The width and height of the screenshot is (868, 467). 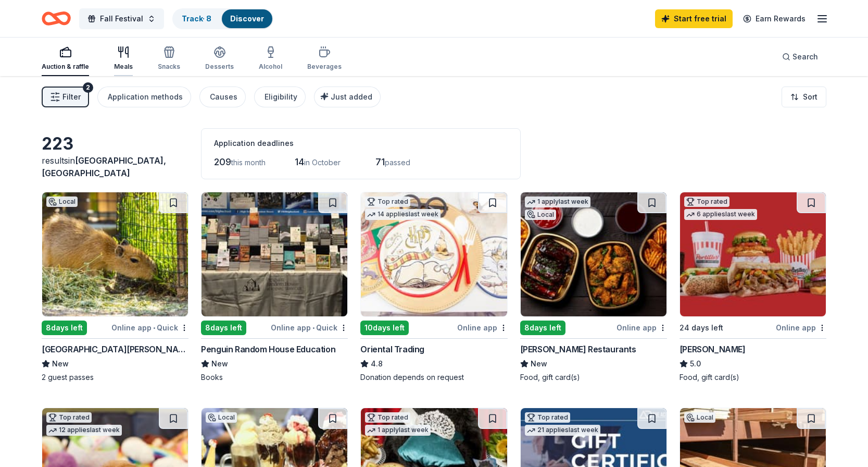 I want to click on div: Application methods, so click(x=145, y=97).